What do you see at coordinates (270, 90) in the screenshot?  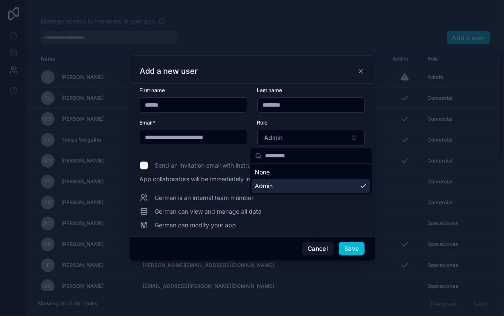 I see `span: Last name` at bounding box center [270, 90].